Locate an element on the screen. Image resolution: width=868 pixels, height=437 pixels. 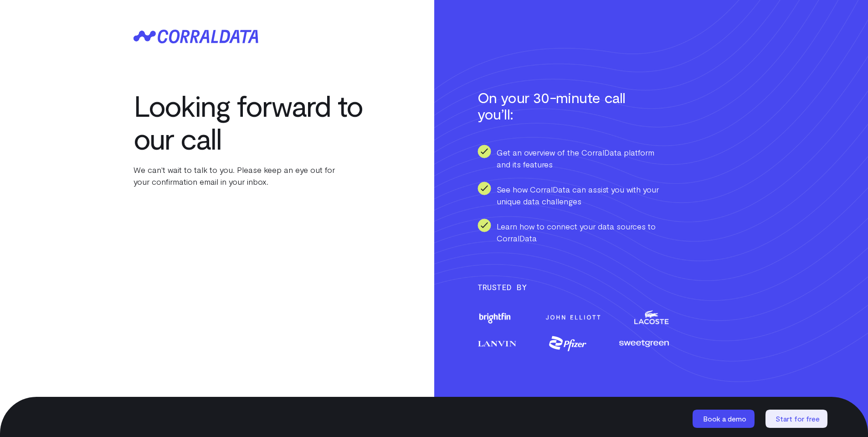
h2: On your 30-minute call you’ll: is located at coordinates (560, 105).